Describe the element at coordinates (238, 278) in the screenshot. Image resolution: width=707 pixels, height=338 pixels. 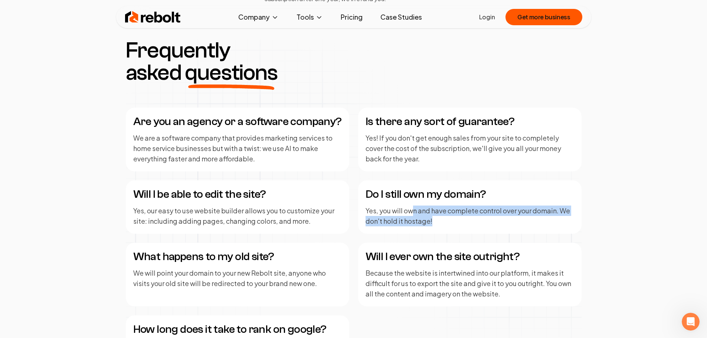
I see `p: We will point your domain to your new Rebolt site, anyone who visits your old site will be redire...` at that location.